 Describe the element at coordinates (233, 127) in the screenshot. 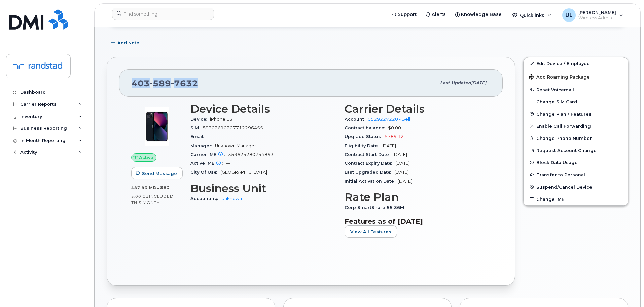

I see `span: 89302610207712296455` at that location.